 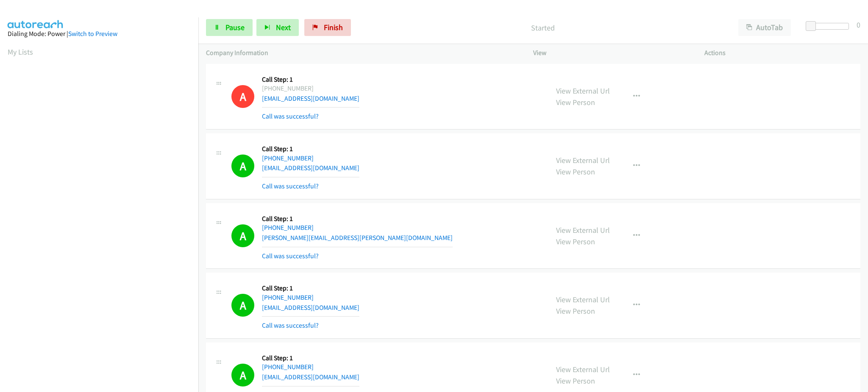 I want to click on span: Next, so click(x=284, y=27).